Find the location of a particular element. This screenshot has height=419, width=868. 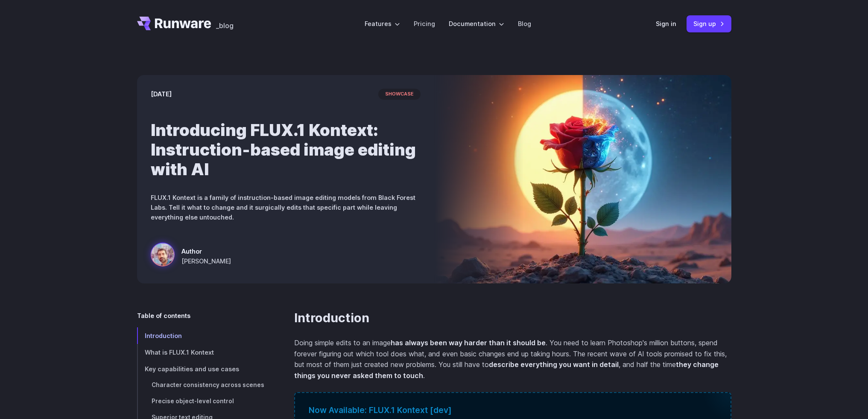

h1: Introducing FLUX.1 Kontext: Instruction-based image editing with AI is located at coordinates (285, 150).